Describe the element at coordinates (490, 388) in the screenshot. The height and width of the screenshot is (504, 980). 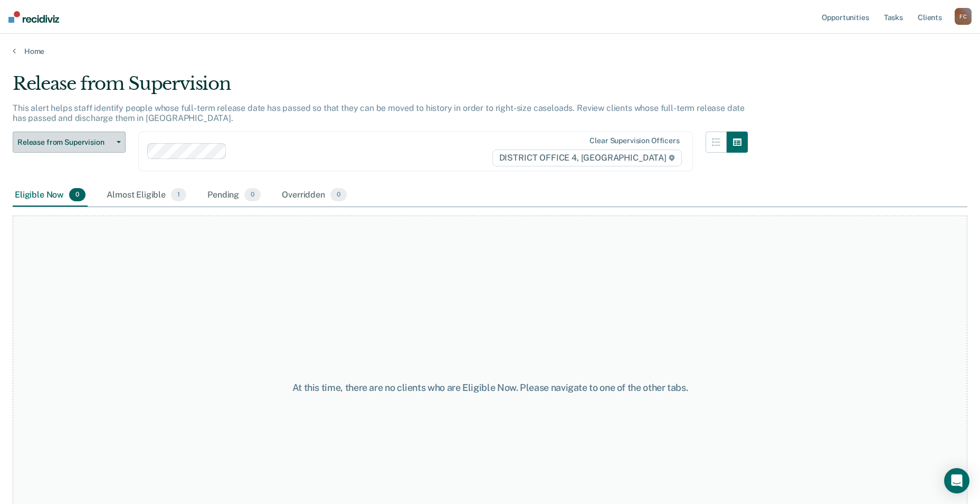
I see `div: At this time, there are no clients who are Eligible Now. Please navigate to one of the other tabs.` at that location.